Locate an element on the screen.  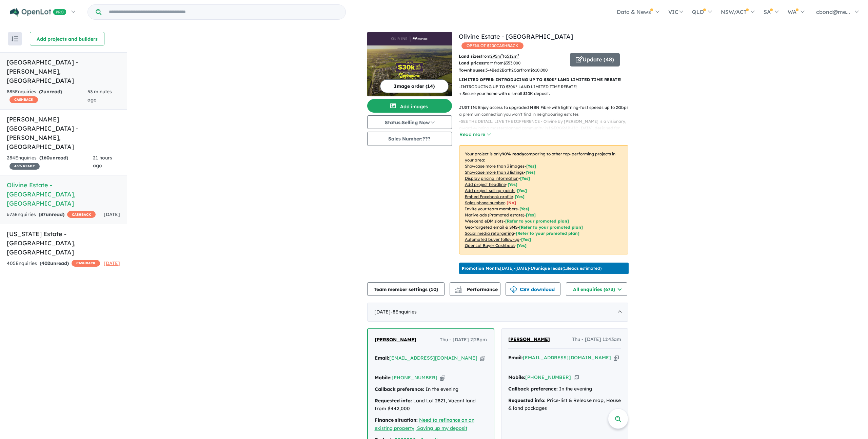
img: Olivine Estate - Donnybrook is located at coordinates (410, 71).